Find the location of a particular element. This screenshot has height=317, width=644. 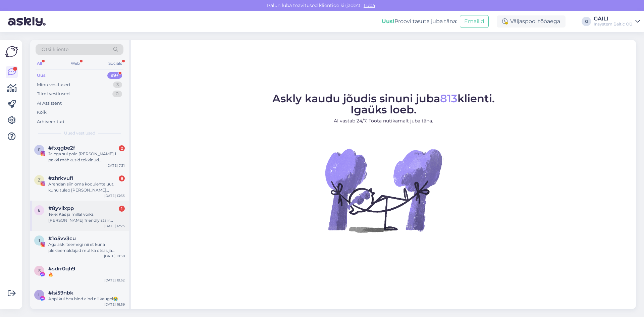

div: 1 is located at coordinates (122, 209).